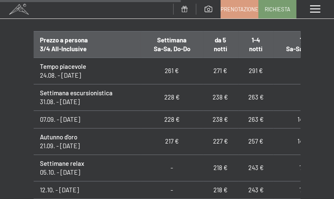  Describe the element at coordinates (171, 71) in the screenshot. I see `td: 261 €` at that location.